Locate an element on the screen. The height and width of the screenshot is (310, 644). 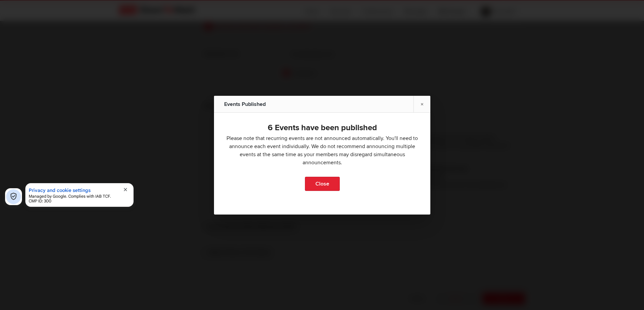
span: Please note that recurring events are not announced automatically. You'll need to announce each e... is located at coordinates (322, 150).